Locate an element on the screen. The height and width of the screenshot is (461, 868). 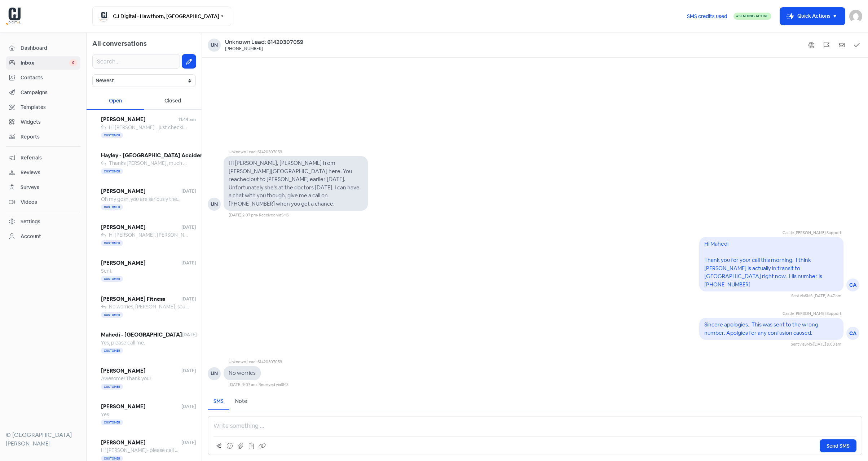
span: 11:44 am is located at coordinates (187, 119).